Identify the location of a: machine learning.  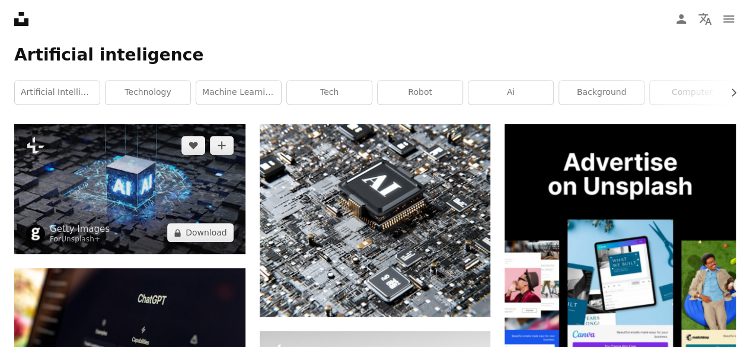
(238, 92).